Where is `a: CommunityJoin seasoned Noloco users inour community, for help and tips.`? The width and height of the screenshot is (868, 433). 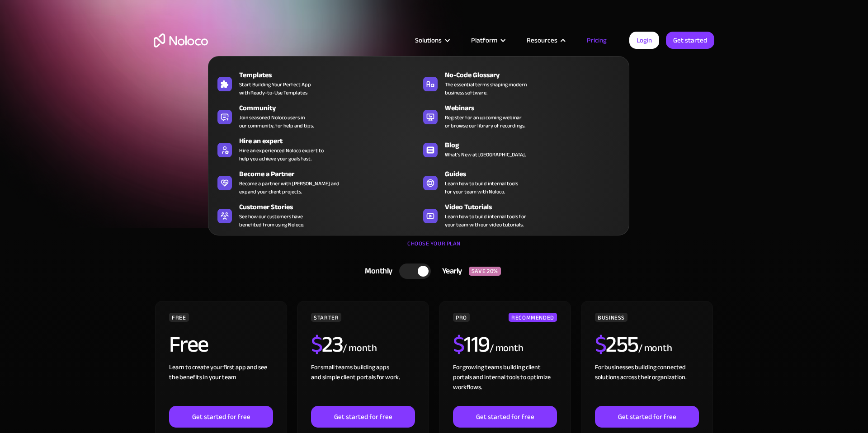 a: CommunityJoin seasoned Noloco users inour community, for help and tips. is located at coordinates (315, 116).